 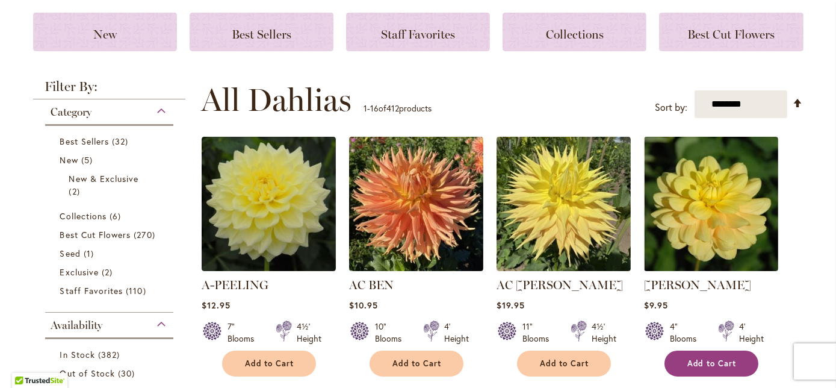 What do you see at coordinates (122, 141) in the screenshot?
I see `span: 32` at bounding box center [122, 141].